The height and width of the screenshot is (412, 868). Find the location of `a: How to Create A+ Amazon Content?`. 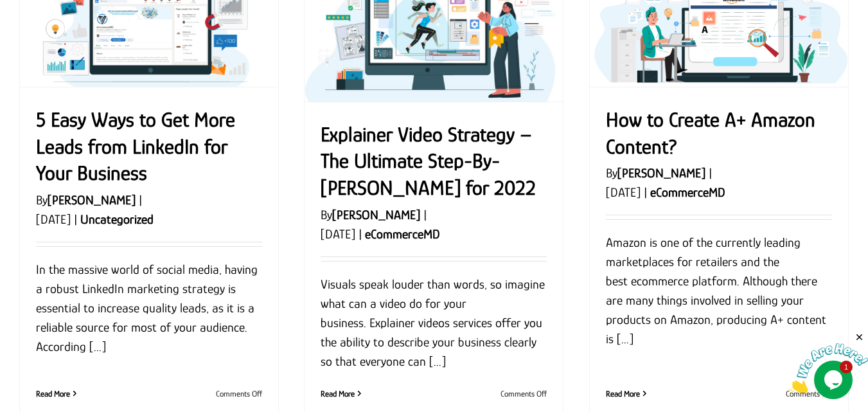

a: How to Create A+ Amazon Content? is located at coordinates (711, 133).